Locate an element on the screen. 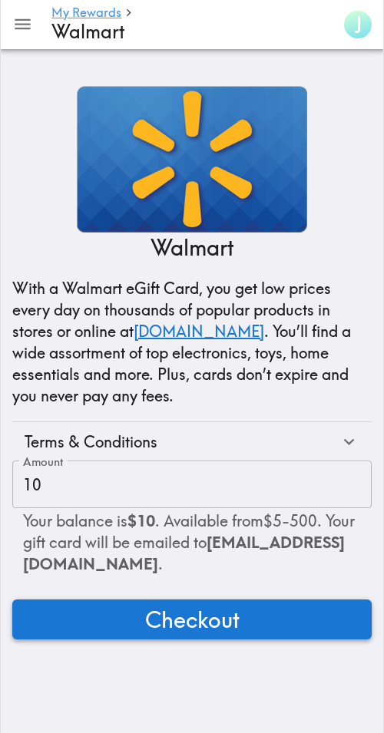 The height and width of the screenshot is (733, 384). img: Walmart is located at coordinates (192, 159).